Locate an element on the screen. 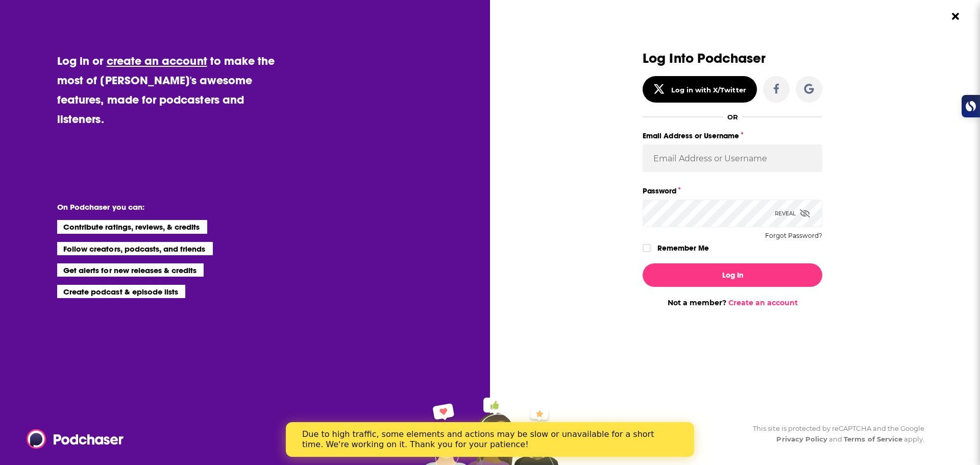 This screenshot has height=465, width=980. li: Contribute ratings, reviews, & credits is located at coordinates (132, 227).